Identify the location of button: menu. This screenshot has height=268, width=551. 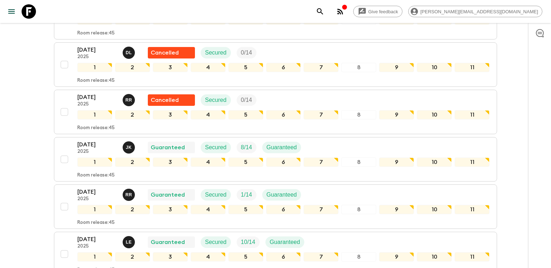
(12, 12).